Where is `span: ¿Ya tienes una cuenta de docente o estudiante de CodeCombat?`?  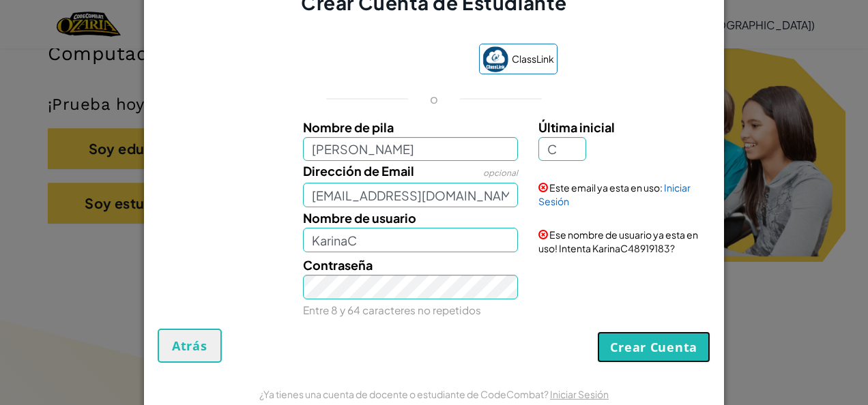
span: ¿Ya tienes una cuenta de docente o estudiante de CodeCombat? is located at coordinates (405, 394).